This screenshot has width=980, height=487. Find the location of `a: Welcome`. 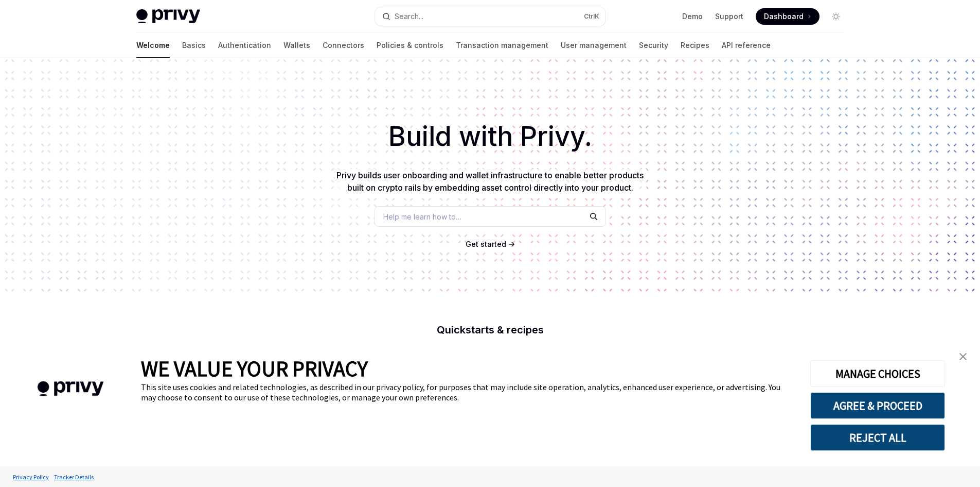

a: Welcome is located at coordinates (152, 45).